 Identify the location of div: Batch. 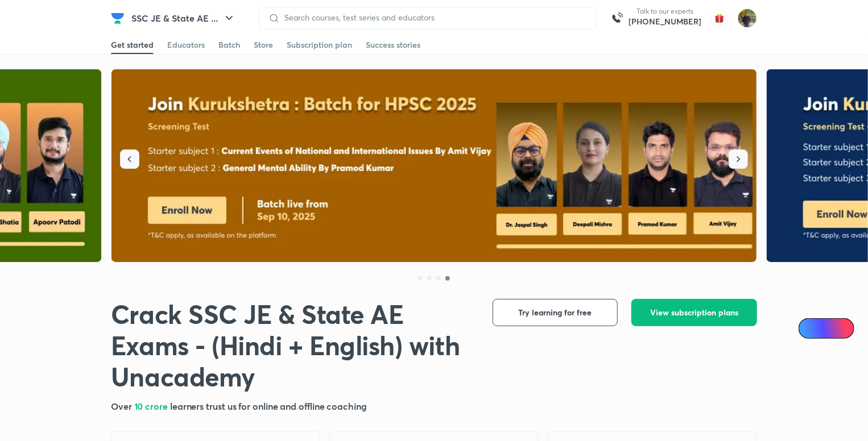
(229, 45).